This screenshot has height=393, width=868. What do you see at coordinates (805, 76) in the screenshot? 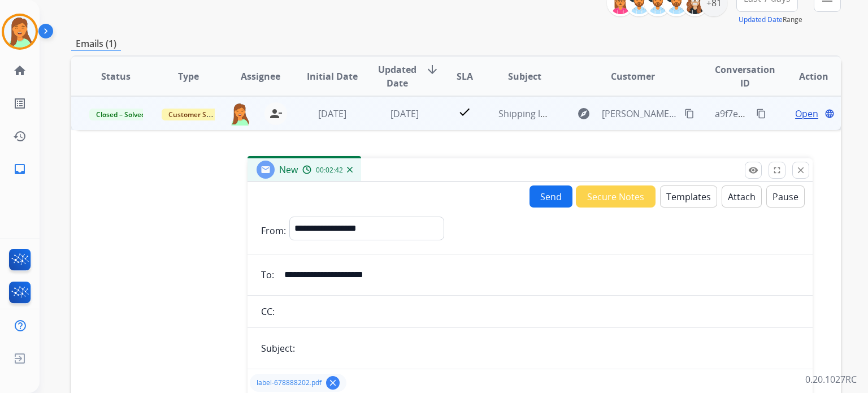
I see `th: Action` at bounding box center [805, 76].